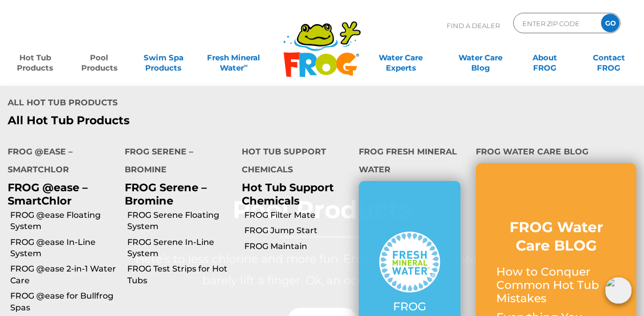 The height and width of the screenshot is (316, 644). What do you see at coordinates (175, 161) in the screenshot?
I see `h4: FROG Serene – Bromine` at bounding box center [175, 161].